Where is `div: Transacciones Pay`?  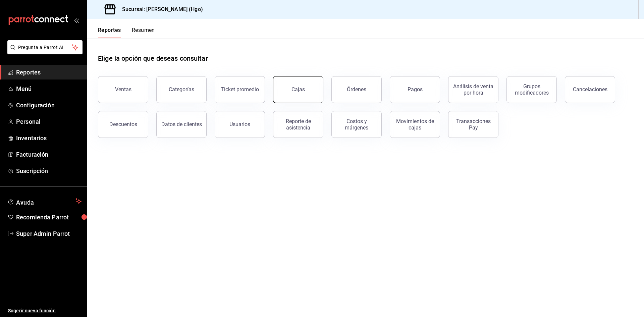 div: Transacciones Pay is located at coordinates (473, 125).